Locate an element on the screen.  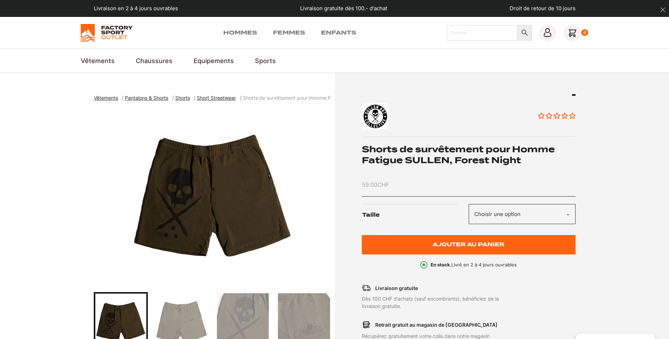
span: Vêtements is located at coordinates (106, 98).